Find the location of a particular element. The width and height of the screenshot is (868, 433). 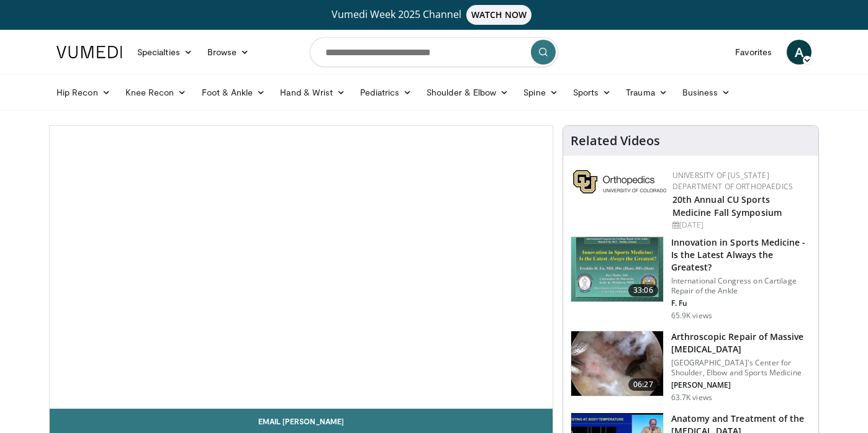

a: Specialties is located at coordinates (164, 52).